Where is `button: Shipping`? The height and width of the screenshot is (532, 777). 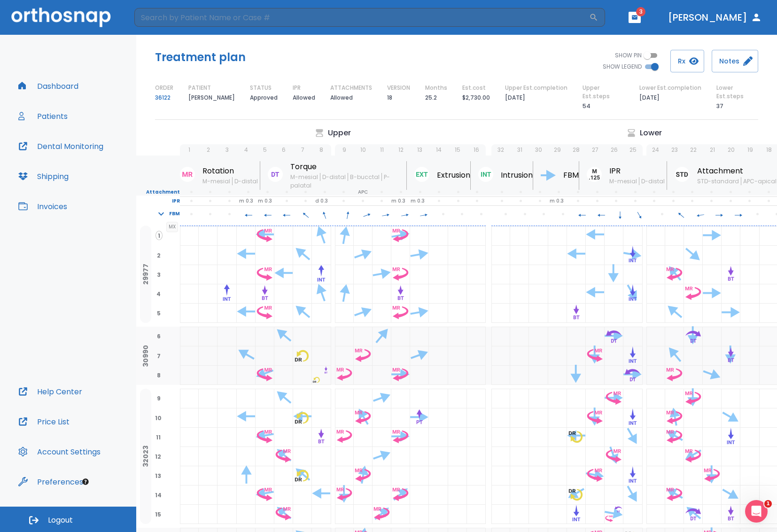
button: Shipping is located at coordinates (43, 176).